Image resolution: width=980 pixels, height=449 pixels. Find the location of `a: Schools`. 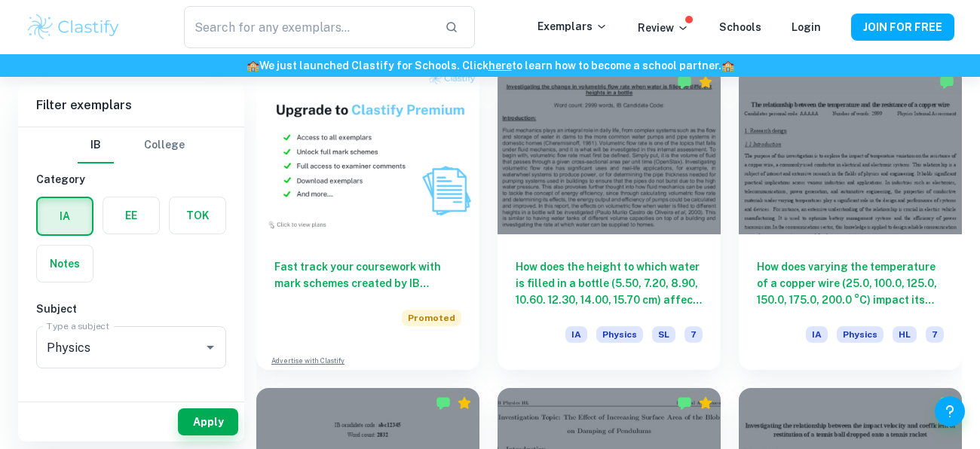

a: Schools is located at coordinates (740, 27).